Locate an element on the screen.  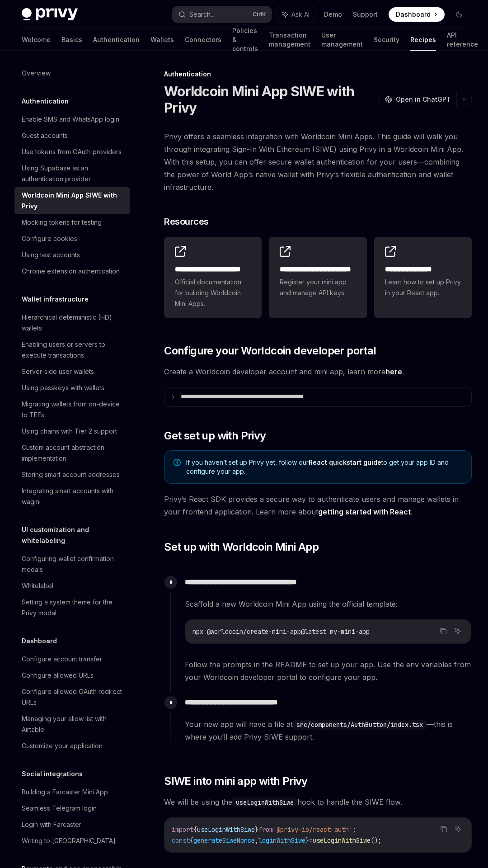
a: Building a Farcaster Mini App is located at coordinates (72, 792).